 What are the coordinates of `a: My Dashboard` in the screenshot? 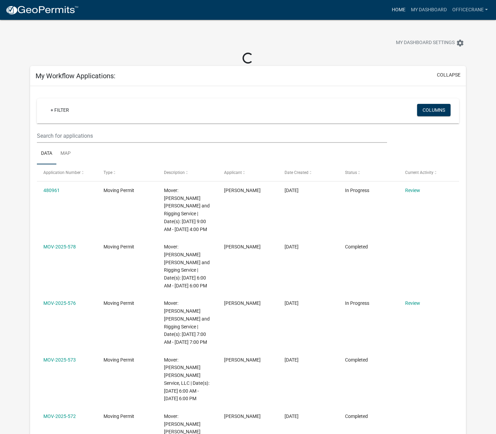 It's located at (428, 10).